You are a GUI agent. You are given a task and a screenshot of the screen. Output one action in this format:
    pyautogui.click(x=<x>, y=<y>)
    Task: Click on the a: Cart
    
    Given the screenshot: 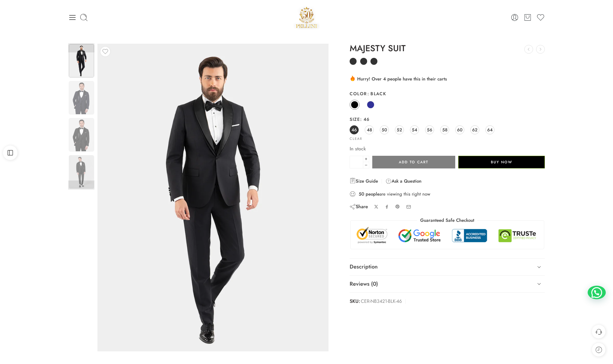 What is the action you would take?
    pyautogui.click(x=528, y=18)
    